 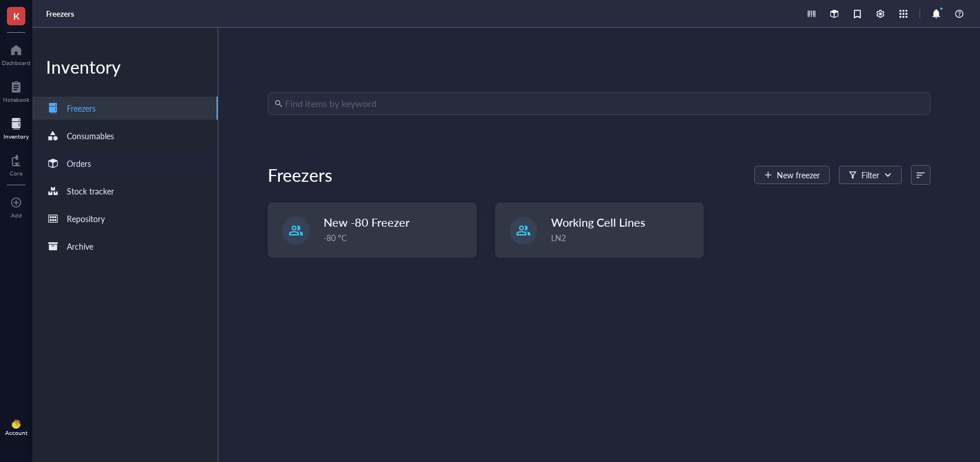 I want to click on button: New freezer, so click(x=792, y=175).